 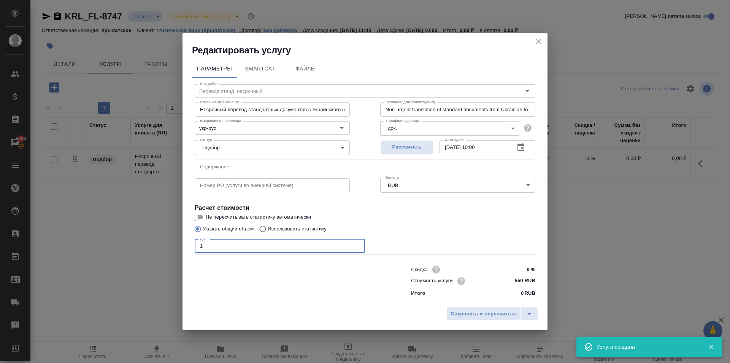 What do you see at coordinates (258, 217) in the screenshot?
I see `span: Не пересчитывать статистику автоматически` at bounding box center [258, 217].